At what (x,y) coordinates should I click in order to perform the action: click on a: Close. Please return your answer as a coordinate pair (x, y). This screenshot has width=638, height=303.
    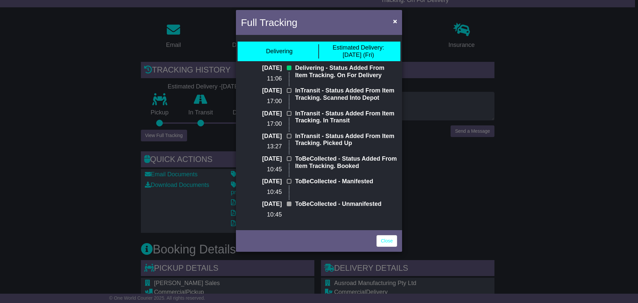
    Looking at the image, I should click on (387, 241).